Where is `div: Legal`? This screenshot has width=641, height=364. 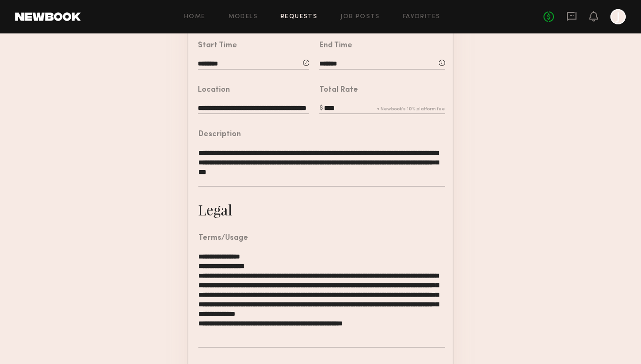
div: Legal is located at coordinates (215, 210).